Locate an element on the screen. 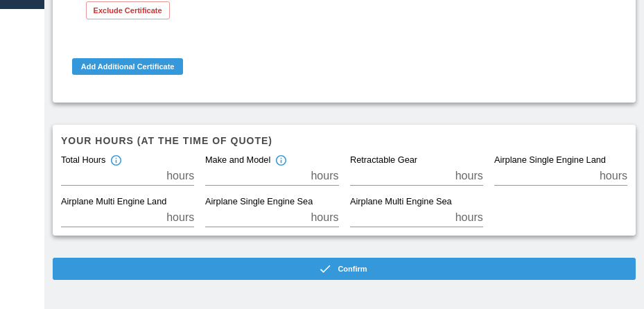  button: Add Additional Certificate is located at coordinates (128, 67).